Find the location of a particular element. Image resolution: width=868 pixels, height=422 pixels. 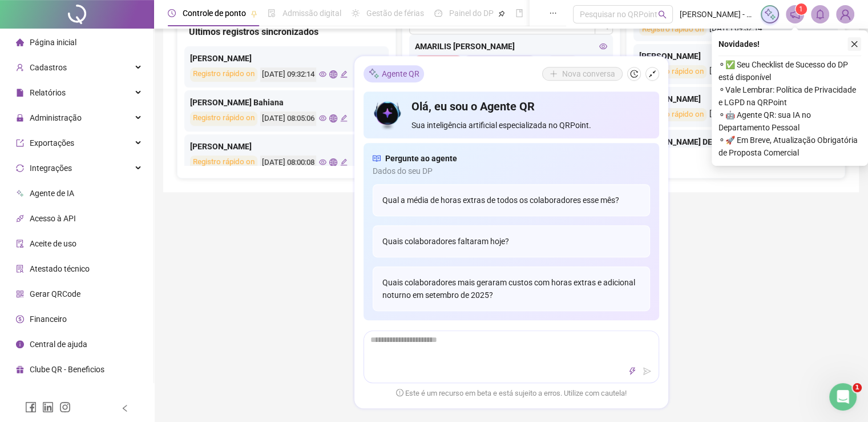

span: file is located at coordinates (20, 92).